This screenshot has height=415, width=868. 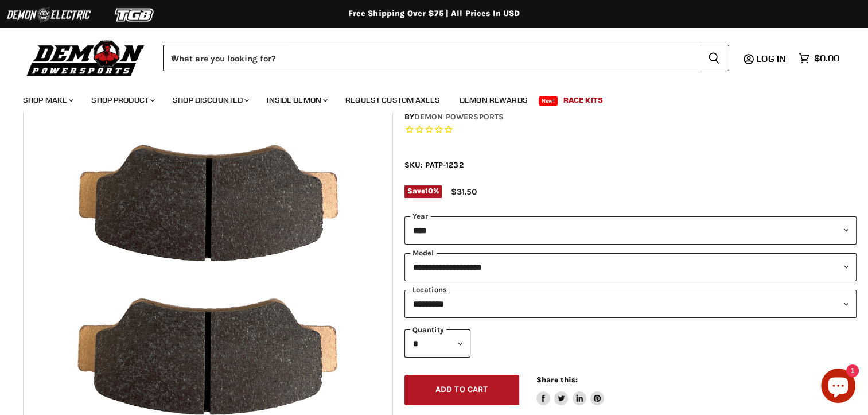 I want to click on div: SKU: PATP-1232, so click(x=631, y=165).